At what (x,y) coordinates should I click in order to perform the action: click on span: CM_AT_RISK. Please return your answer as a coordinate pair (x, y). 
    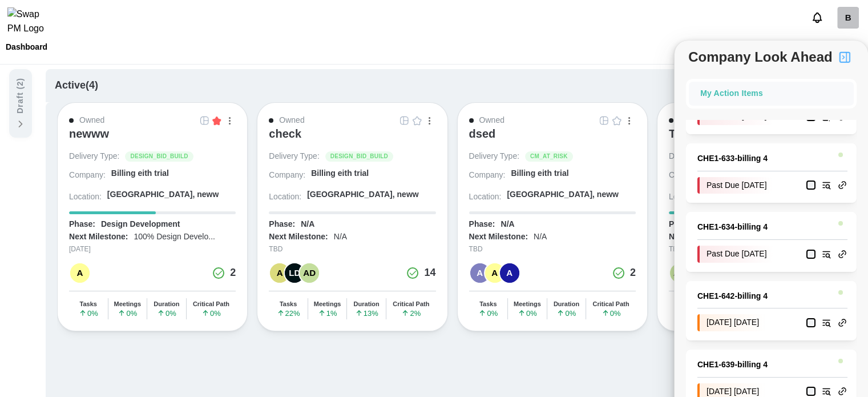
    Looking at the image, I should click on (549, 156).